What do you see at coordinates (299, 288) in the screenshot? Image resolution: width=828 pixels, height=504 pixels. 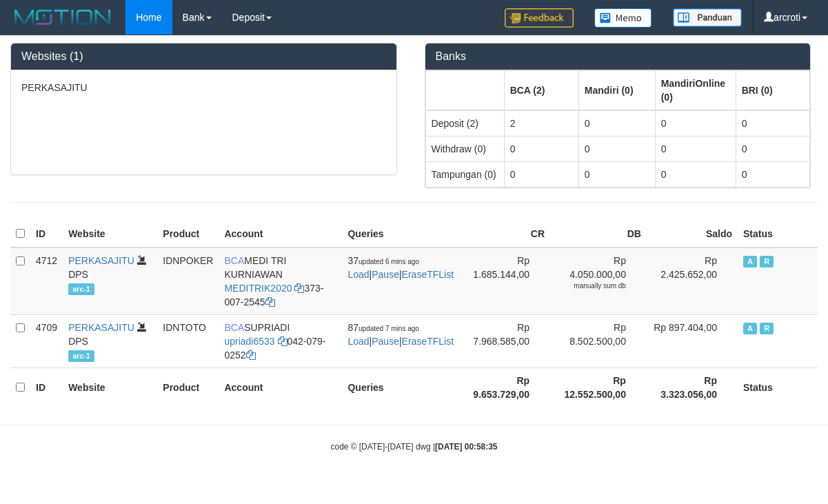 I see `a: Copy MEDITRIK2020 to clipboard` at bounding box center [299, 288].